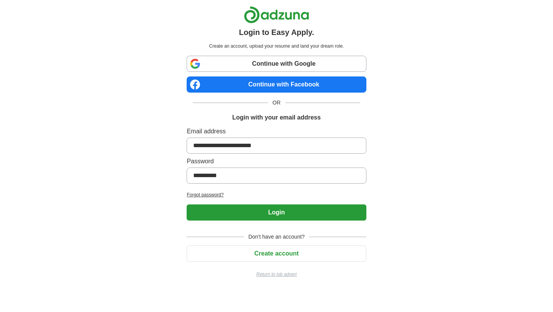 The width and height of the screenshot is (553, 312). What do you see at coordinates (276, 64) in the screenshot?
I see `a: Continue with Google` at bounding box center [276, 64].